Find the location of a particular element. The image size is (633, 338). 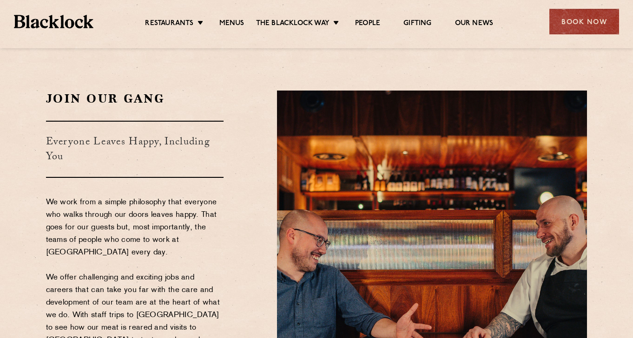

h2: Join Our Gang is located at coordinates (135, 98).